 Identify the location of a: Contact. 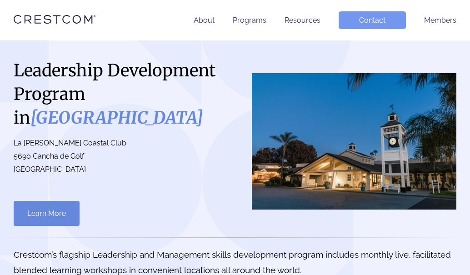
(372, 20).